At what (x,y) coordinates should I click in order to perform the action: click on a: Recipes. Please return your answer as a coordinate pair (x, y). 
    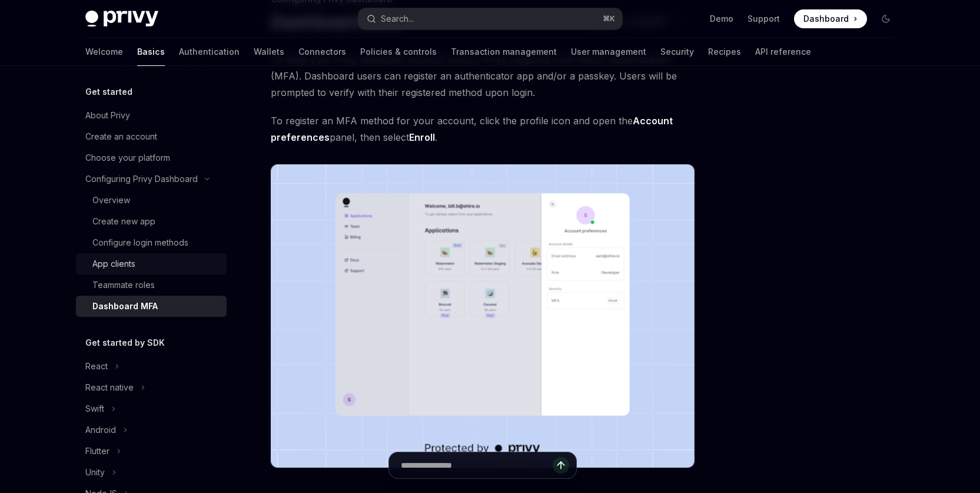
    Looking at the image, I should click on (724, 52).